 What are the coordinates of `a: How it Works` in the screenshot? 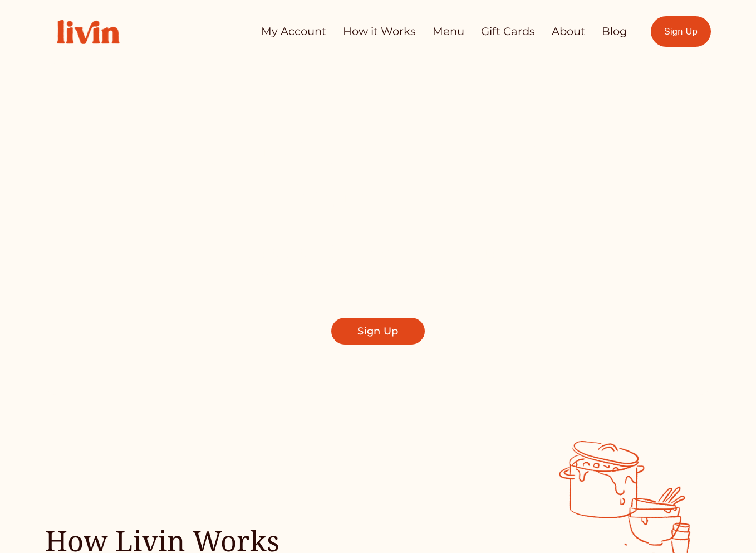 It's located at (379, 31).